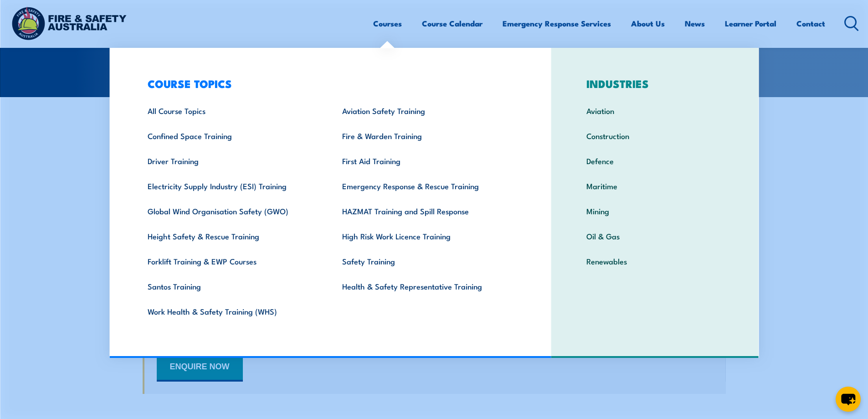 The image size is (868, 419). I want to click on button: chat-button, so click(848, 399).